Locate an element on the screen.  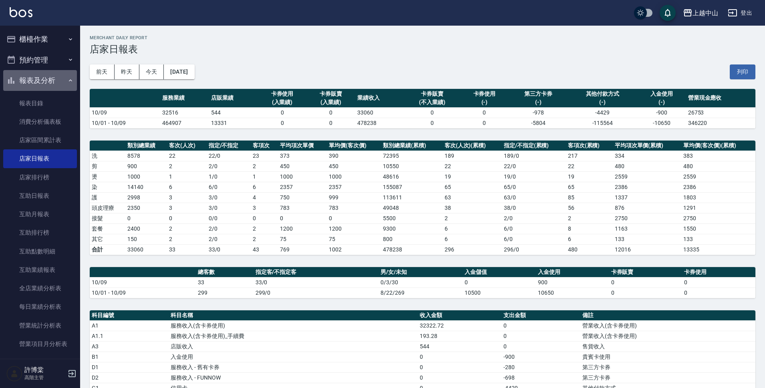
div: 入金使用 is located at coordinates (661, 94).